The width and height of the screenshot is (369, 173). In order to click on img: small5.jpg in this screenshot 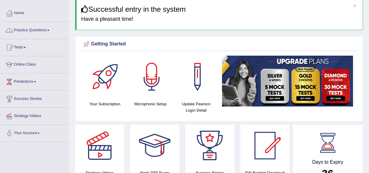, I will do `click(287, 81)`.